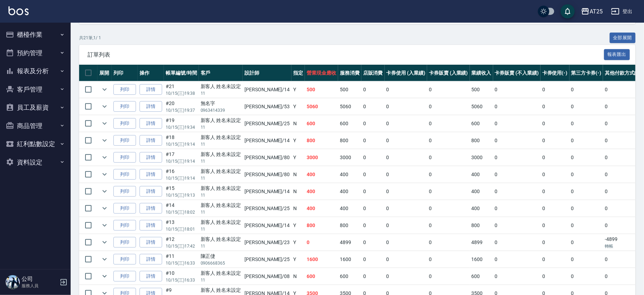  Describe the element at coordinates (517, 73) in the screenshot. I see `th: 卡券販賣 (不入業績)` at that location.